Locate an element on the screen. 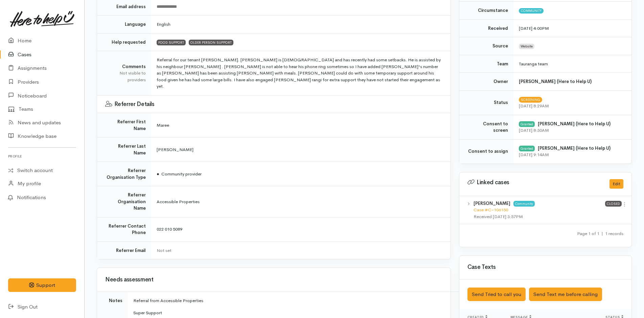 This screenshot has height=318, width=644. td: Referrer Organisation Type is located at coordinates (124, 174).